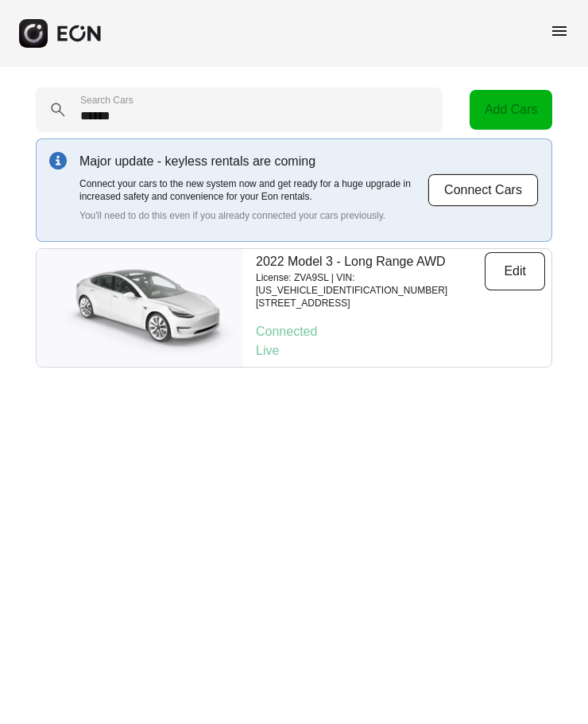 This screenshot has height=724, width=588. I want to click on button: Edit, so click(515, 271).